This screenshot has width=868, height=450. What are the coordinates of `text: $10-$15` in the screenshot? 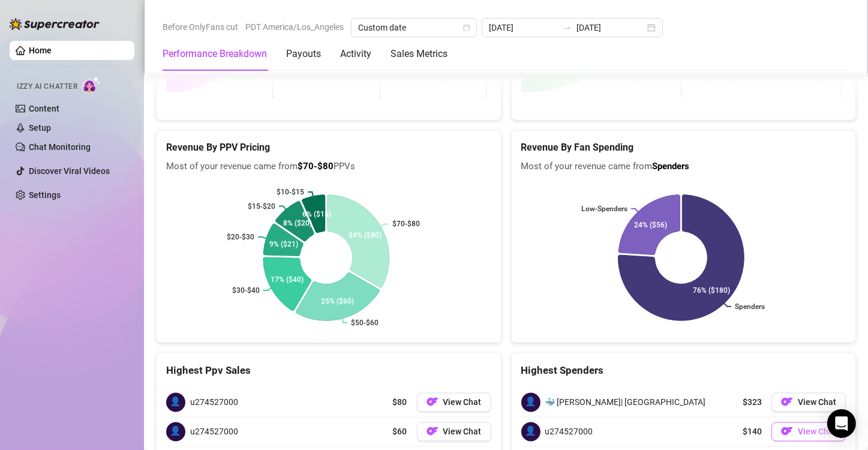 It's located at (290, 192).